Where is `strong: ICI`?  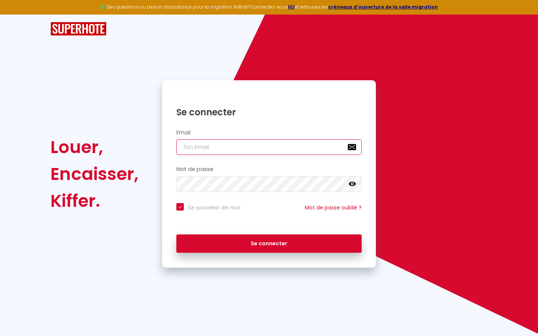 strong: ICI is located at coordinates (291, 7).